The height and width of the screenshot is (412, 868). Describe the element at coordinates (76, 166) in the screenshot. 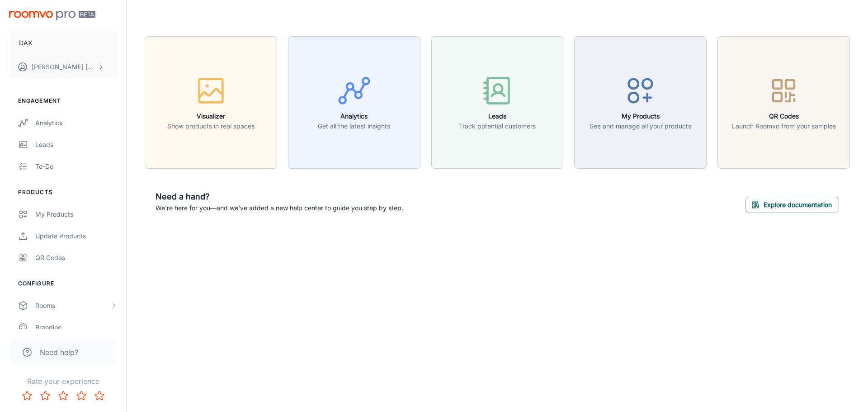

I see `div: To-do` at that location.